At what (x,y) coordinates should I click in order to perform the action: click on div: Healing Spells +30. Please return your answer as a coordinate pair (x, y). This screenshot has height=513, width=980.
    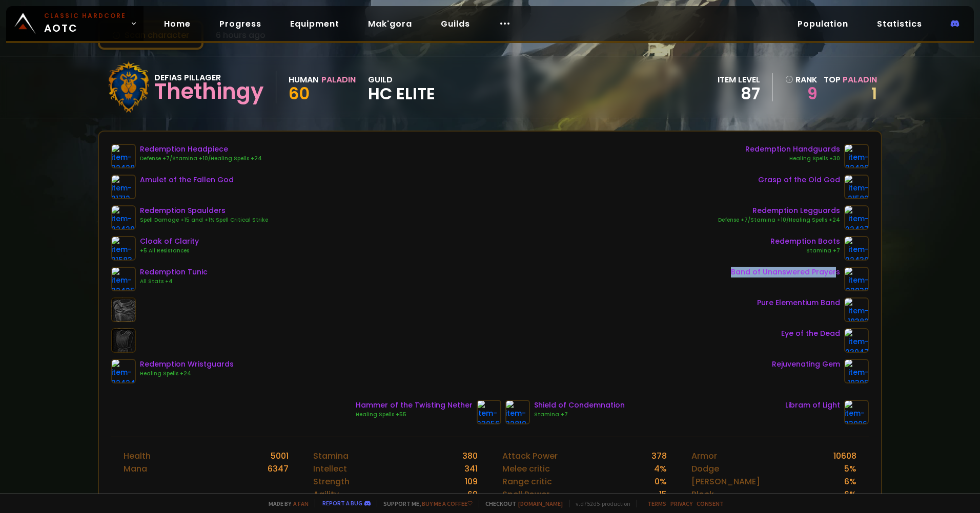
    Looking at the image, I should click on (792, 159).